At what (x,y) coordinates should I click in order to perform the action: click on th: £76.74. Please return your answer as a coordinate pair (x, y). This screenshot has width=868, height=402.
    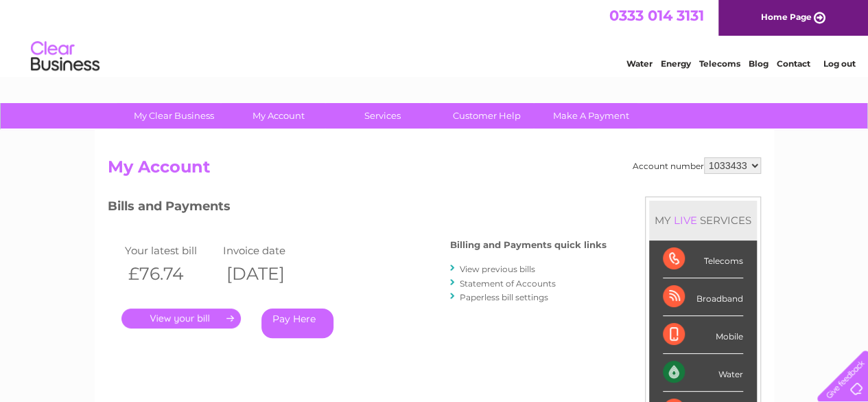
    Looking at the image, I should click on (171, 273).